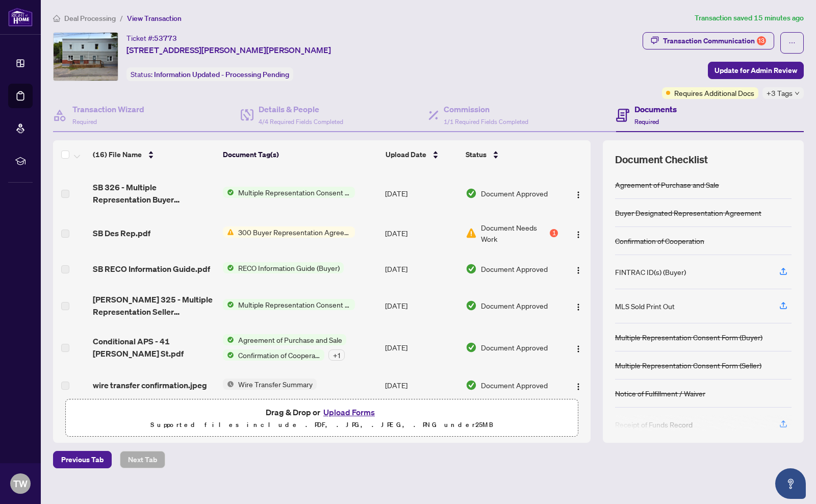 Image resolution: width=816 pixels, height=504 pixels. What do you see at coordinates (294, 232) in the screenshot?
I see `span: 300 Buyer Representation Agreement - Authority for Purchase or Lease` at bounding box center [294, 232].